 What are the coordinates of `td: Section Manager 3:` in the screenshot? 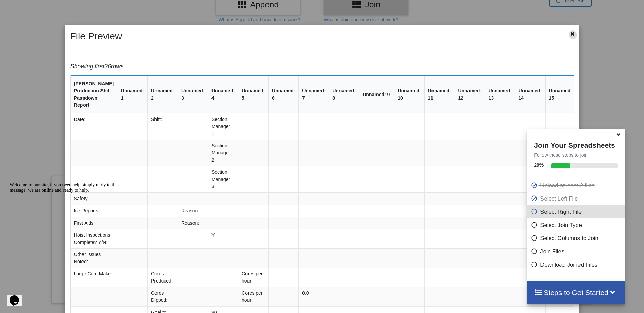 It's located at (223, 179).